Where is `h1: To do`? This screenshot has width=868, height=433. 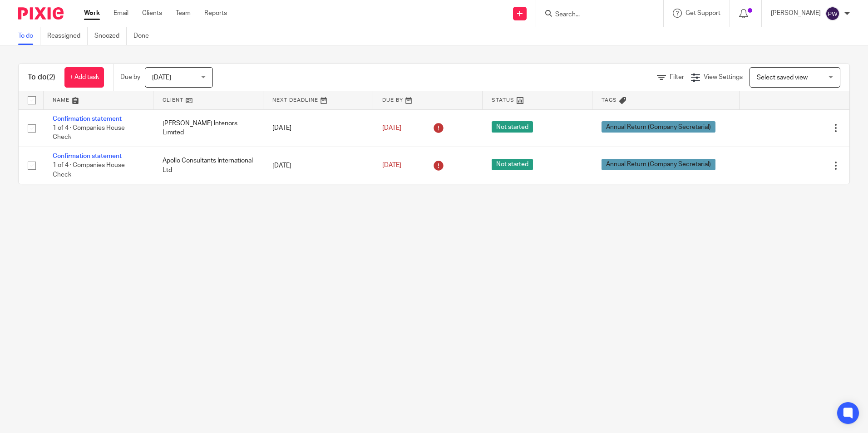
h1: To do is located at coordinates (41, 77).